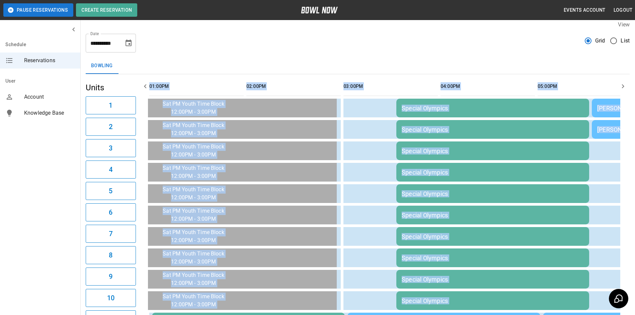 This screenshot has width=635, height=315. Describe the element at coordinates (111, 213) in the screenshot. I see `button: 6` at that location.